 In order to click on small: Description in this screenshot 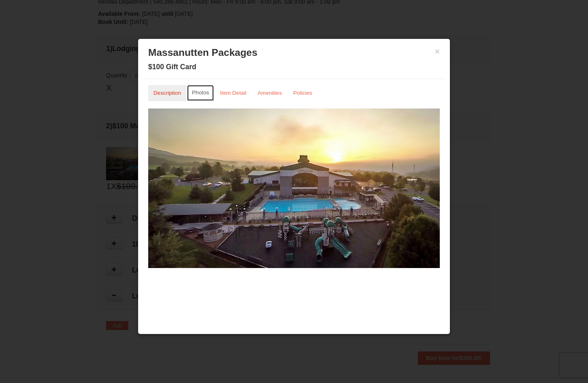, I will do `click(167, 93)`.